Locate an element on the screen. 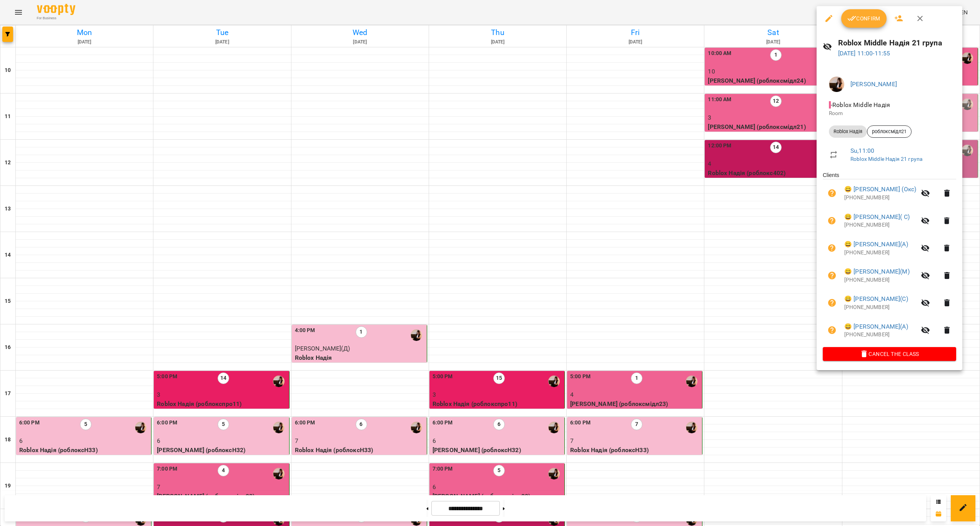 The width and height of the screenshot is (980, 526). button: Cancel the class is located at coordinates (889, 354).